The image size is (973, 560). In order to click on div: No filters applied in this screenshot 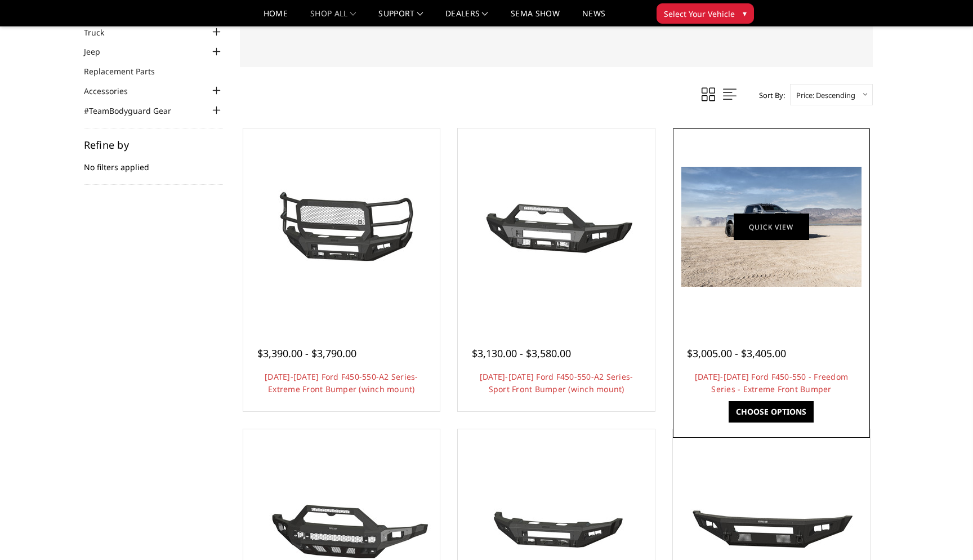, I will do `click(154, 162)`.